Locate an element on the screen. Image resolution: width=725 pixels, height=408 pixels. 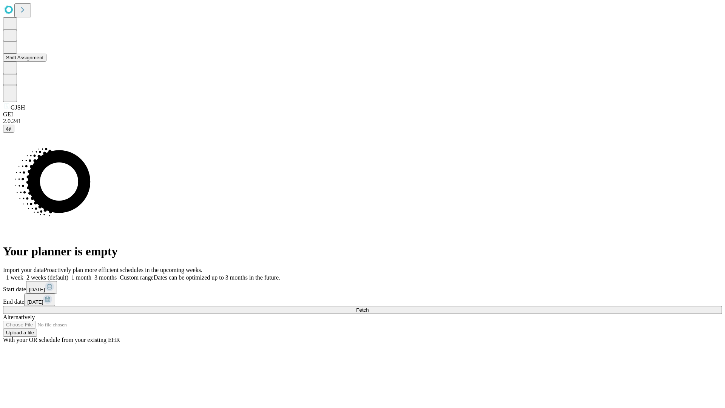
span: Fetch is located at coordinates (362, 310).